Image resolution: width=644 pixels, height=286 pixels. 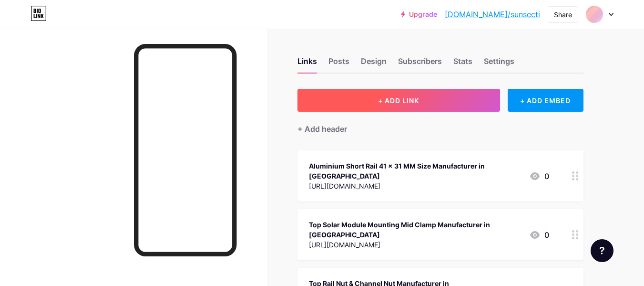 I want to click on div: Subscribers, so click(x=419, y=64).